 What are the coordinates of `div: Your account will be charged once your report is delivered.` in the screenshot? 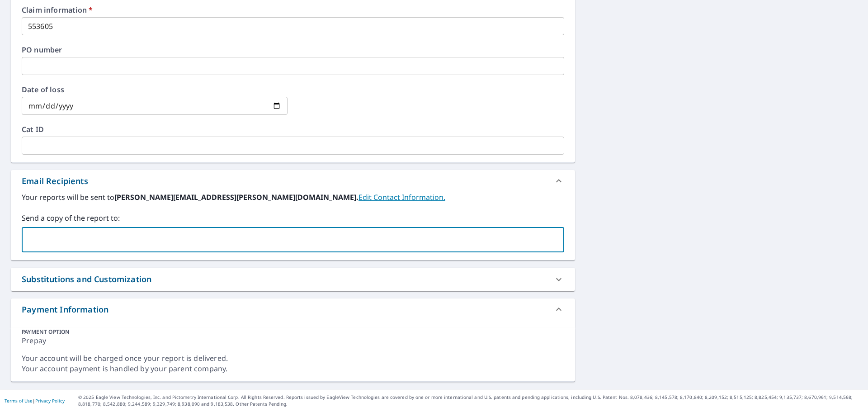 It's located at (293, 358).